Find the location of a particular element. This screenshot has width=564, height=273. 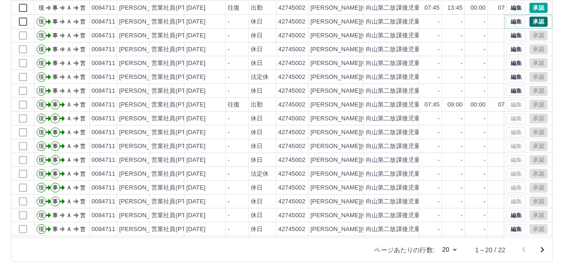

div: 往復 is located at coordinates (234, 8).